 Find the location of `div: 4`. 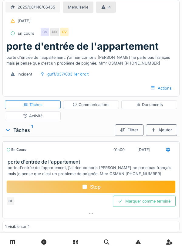

div: 4 is located at coordinates (110, 7).